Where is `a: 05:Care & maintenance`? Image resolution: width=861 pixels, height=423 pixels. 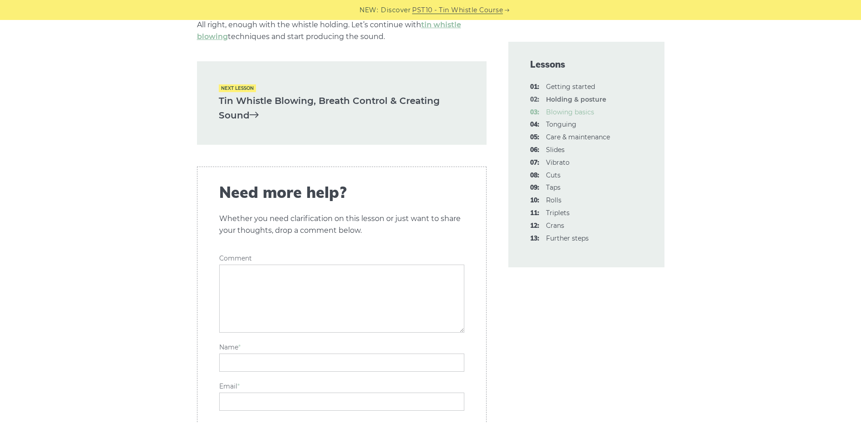
a: 05:Care & maintenance is located at coordinates (578, 137).